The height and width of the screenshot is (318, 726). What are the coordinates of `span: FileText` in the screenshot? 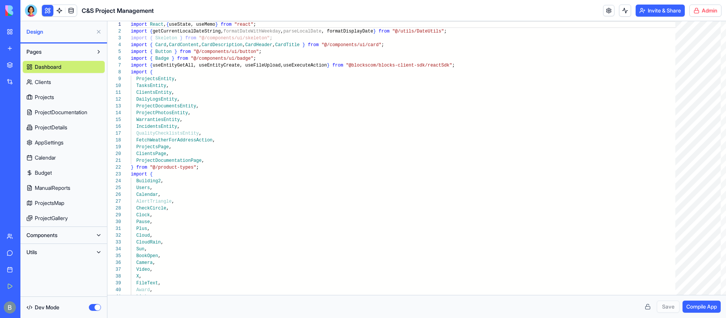 It's located at (147, 283).